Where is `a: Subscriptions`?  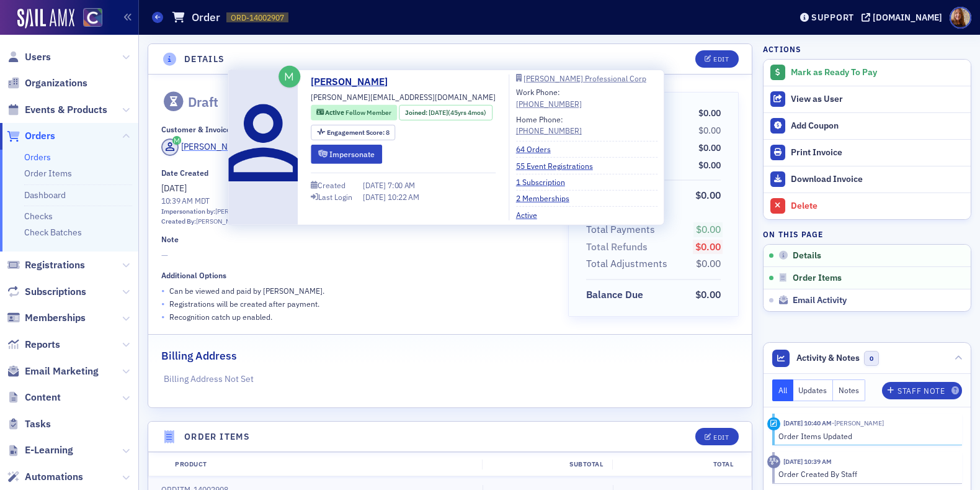 a: Subscriptions is located at coordinates (47, 292).